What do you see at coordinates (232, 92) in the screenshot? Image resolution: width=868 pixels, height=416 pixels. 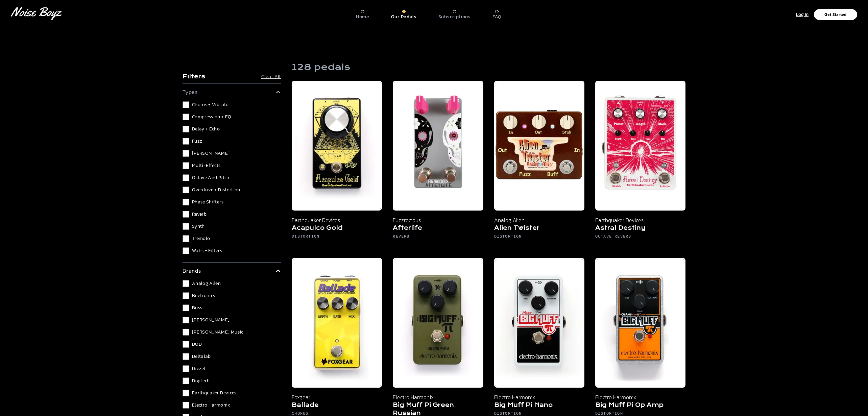 I see `summary: types` at bounding box center [232, 92].